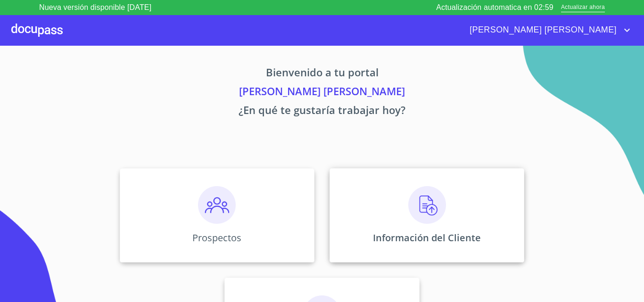  What do you see at coordinates (427, 205) in the screenshot?
I see `img: carga.png` at bounding box center [427, 205].